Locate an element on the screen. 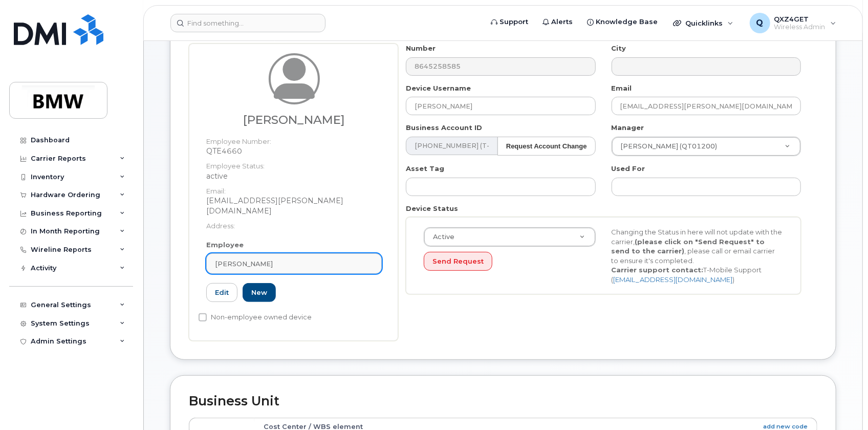  span: Alerts is located at coordinates (562, 22).